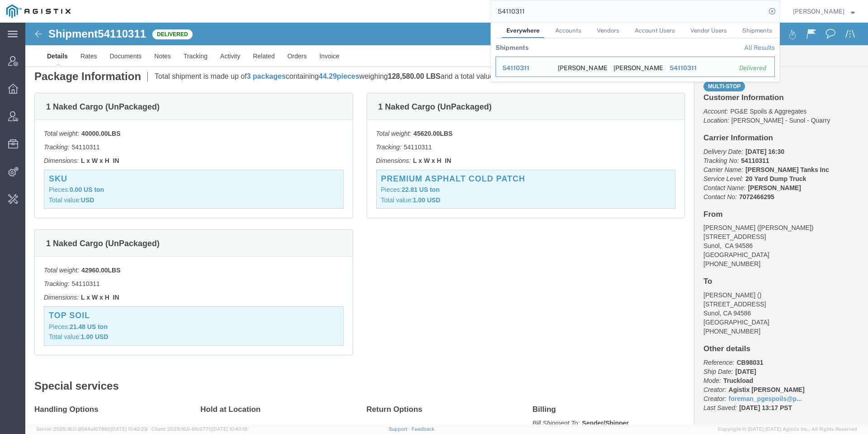  What do you see at coordinates (754, 68) in the screenshot?
I see `div: Delivered` at bounding box center [754, 68].